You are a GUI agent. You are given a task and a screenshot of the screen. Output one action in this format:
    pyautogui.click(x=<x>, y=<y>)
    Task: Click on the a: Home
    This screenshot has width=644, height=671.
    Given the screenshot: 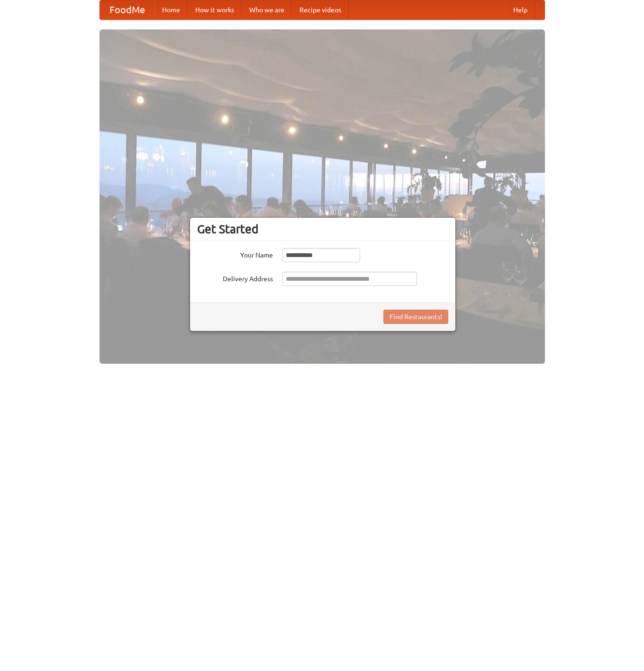 What is the action you would take?
    pyautogui.click(x=171, y=10)
    